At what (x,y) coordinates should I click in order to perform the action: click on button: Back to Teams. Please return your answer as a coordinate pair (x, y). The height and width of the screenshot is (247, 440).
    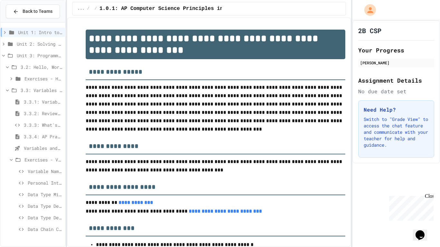
    Looking at the image, I should click on (33, 11).